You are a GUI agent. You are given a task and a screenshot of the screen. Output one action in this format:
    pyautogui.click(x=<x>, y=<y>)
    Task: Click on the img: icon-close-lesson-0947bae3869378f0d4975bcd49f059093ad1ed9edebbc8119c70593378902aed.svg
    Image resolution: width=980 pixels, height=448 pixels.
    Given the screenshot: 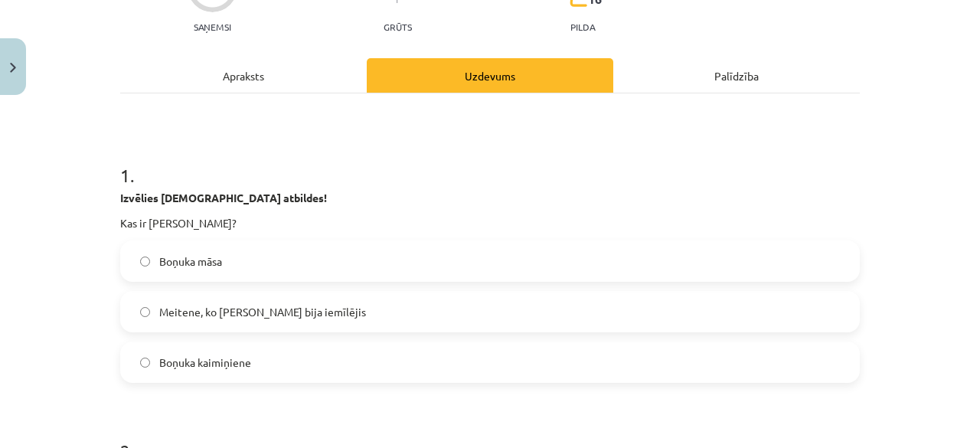 What is the action you would take?
    pyautogui.click(x=13, y=67)
    